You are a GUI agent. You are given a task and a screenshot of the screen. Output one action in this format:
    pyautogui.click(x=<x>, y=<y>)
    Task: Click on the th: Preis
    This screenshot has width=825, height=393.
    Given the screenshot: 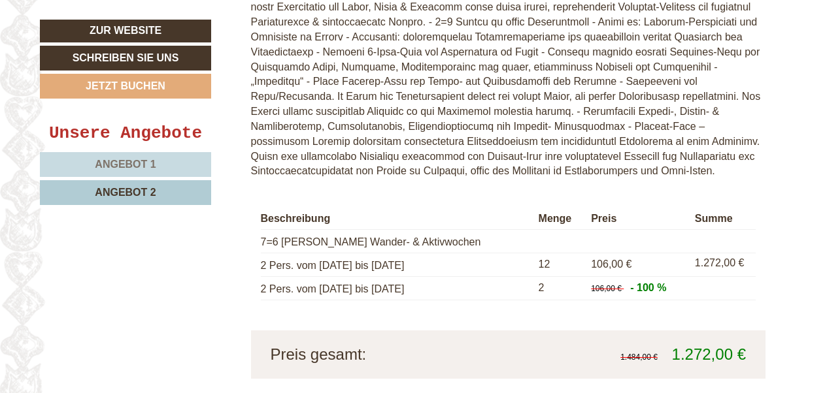 What is the action you would take?
    pyautogui.click(x=637, y=219)
    